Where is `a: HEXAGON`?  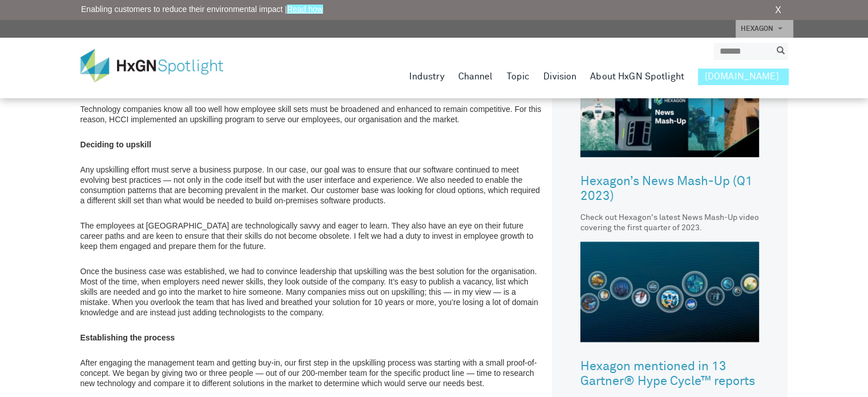
a: HEXAGON is located at coordinates (764, 29).